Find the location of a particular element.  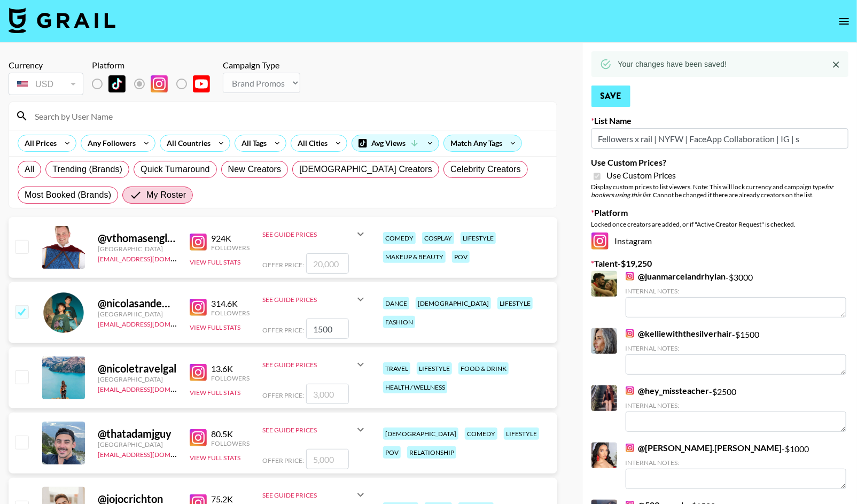

div: - $ 2500 is located at coordinates (735, 408).